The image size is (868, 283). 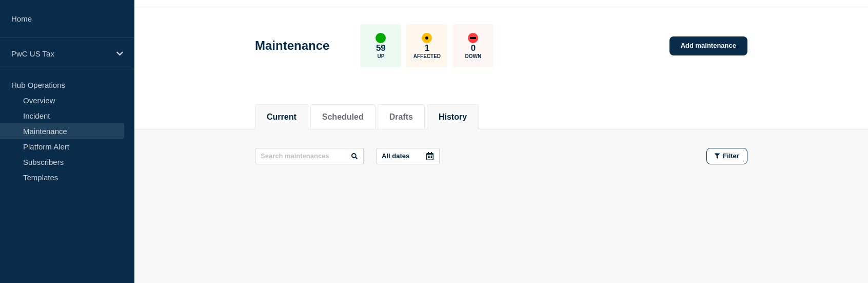 What do you see at coordinates (401, 117) in the screenshot?
I see `button: Drafts` at bounding box center [401, 117].